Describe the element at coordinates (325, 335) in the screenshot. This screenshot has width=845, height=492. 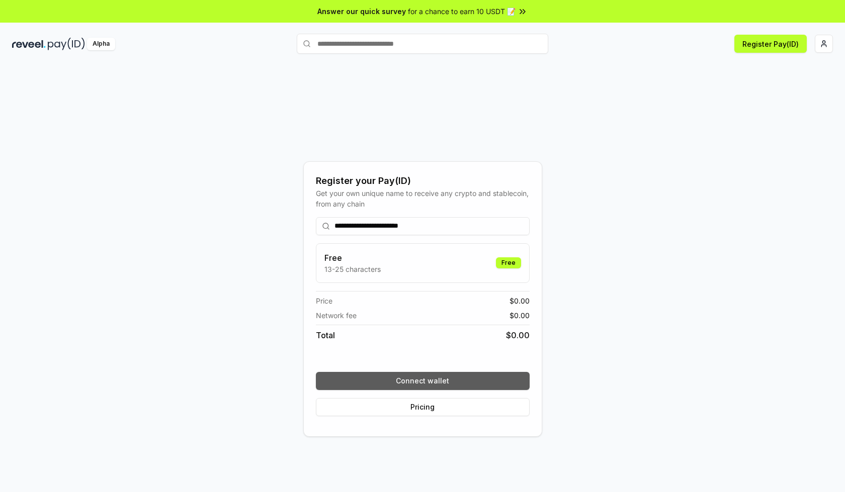
I see `span: Total` at that location.